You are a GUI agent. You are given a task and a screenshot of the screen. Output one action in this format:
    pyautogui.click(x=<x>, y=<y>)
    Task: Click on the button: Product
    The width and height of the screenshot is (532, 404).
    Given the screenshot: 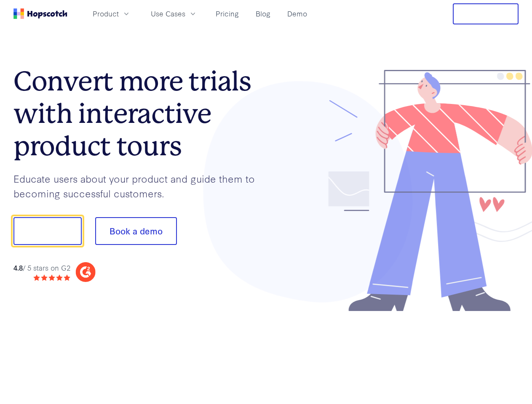 What is the action you would take?
    pyautogui.click(x=111, y=13)
    